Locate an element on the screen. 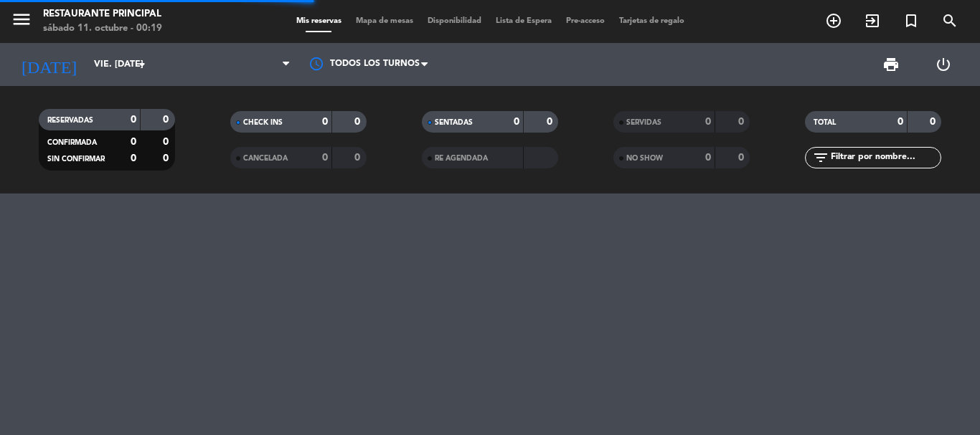 The height and width of the screenshot is (435, 980). span: Lista de Espera is located at coordinates (524, 21).